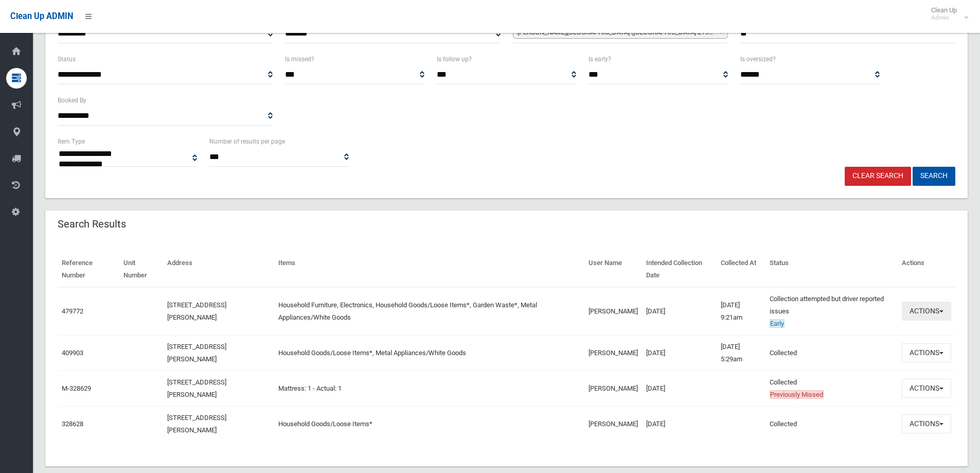 The width and height of the screenshot is (980, 473). I want to click on td: Collection attempted but driver reported issues, so click(831, 311).